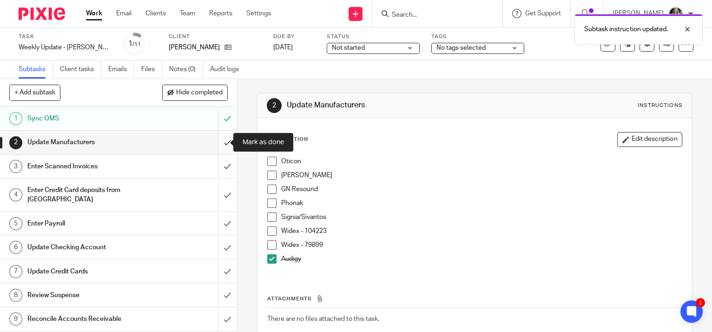 This screenshot has height=332, width=712. Describe the element at coordinates (16, 295) in the screenshot. I see `div: 8` at that location.